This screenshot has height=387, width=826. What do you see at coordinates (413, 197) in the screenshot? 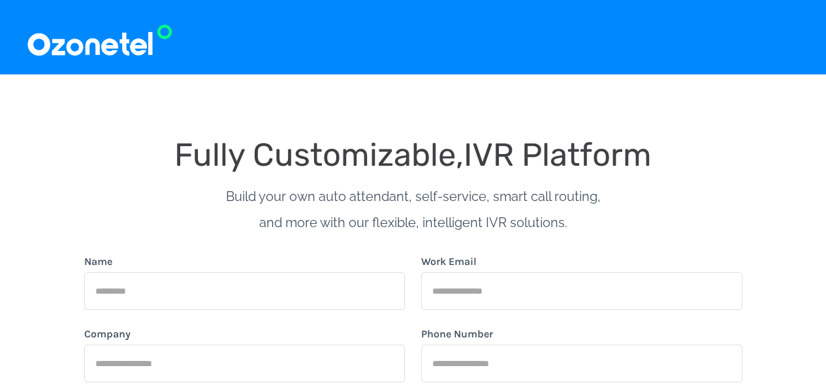
I see `span: Build your own auto attendant, self-service, smart call routing,` at bounding box center [413, 197].